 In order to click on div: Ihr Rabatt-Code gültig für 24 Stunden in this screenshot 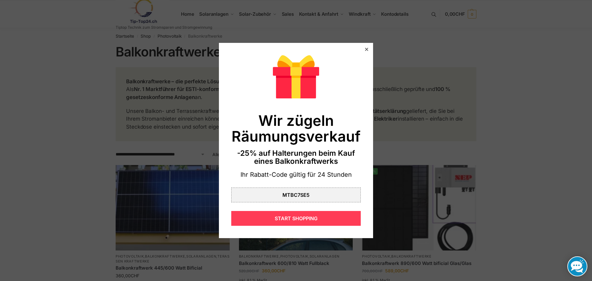, I will do `click(296, 175)`.